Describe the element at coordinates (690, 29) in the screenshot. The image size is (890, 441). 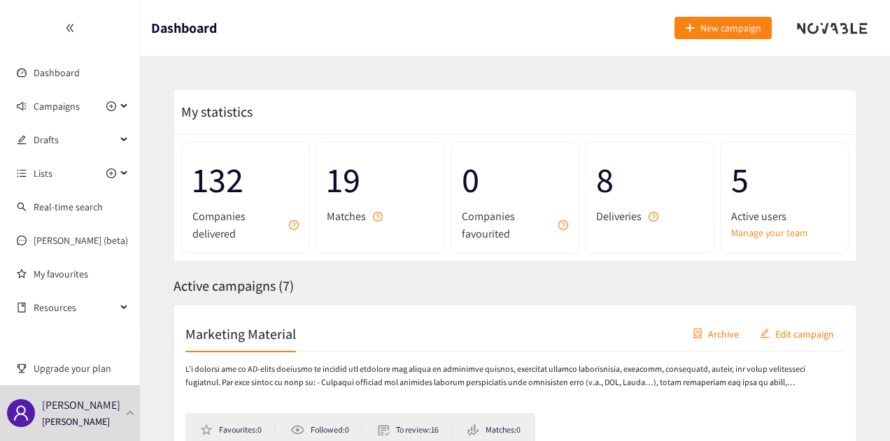
I see `span: plus` at that location.